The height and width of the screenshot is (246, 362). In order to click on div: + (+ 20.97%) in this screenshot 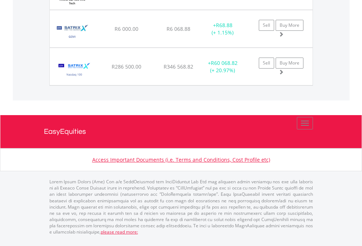, I will do `click(223, 67)`.